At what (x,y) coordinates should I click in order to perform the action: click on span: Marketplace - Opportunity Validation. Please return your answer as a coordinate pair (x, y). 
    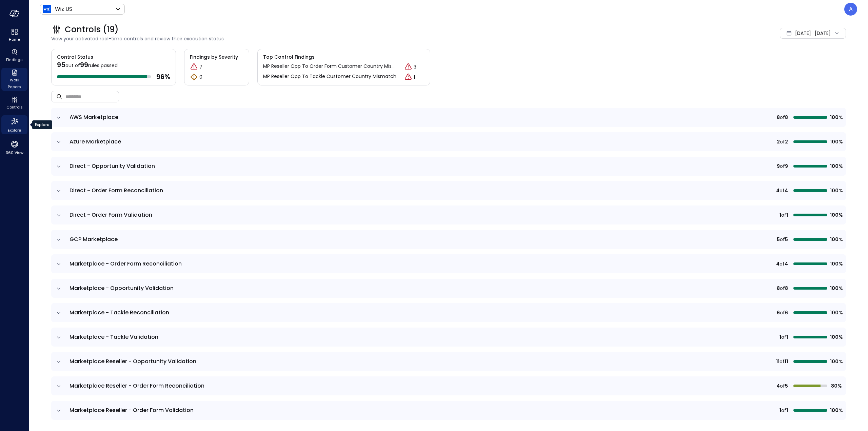
    Looking at the image, I should click on (122, 288).